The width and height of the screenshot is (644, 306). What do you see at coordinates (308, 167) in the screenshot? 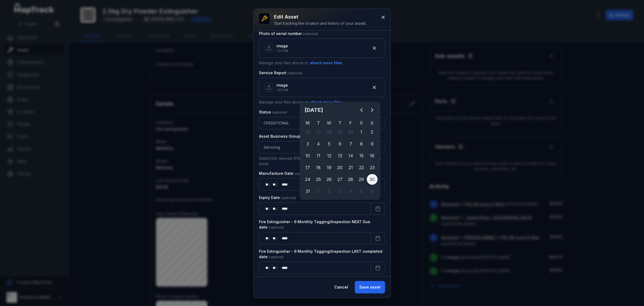
I see `div: 17` at bounding box center [308, 167].